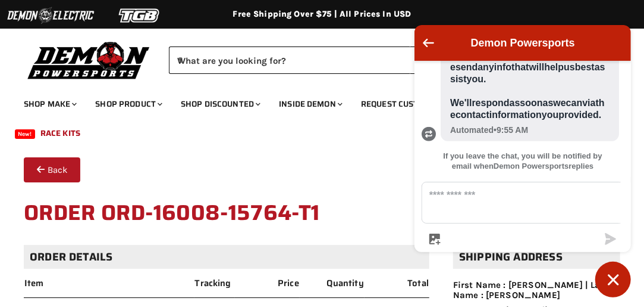  I want to click on th: Quantity, so click(332, 287).